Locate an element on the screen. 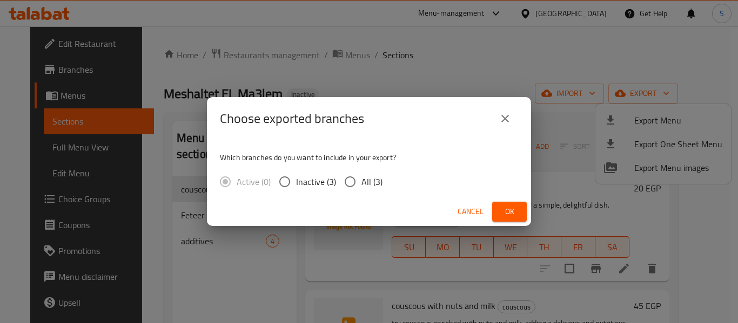 Image resolution: width=738 pixels, height=323 pixels. button: Ok is located at coordinates (509, 212).